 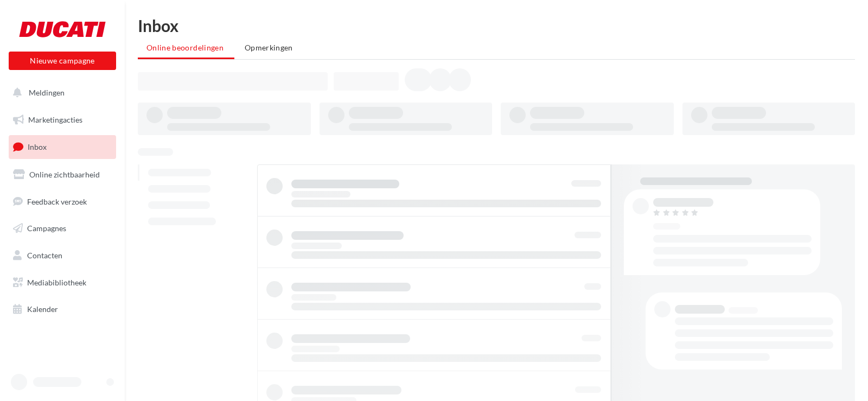 I want to click on a: Kalender, so click(x=62, y=310).